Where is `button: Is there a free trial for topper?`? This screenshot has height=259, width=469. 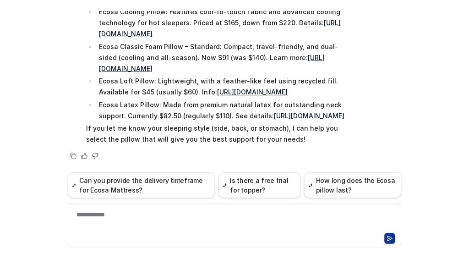
button: Is there a free trial for topper? is located at coordinates (259, 185).